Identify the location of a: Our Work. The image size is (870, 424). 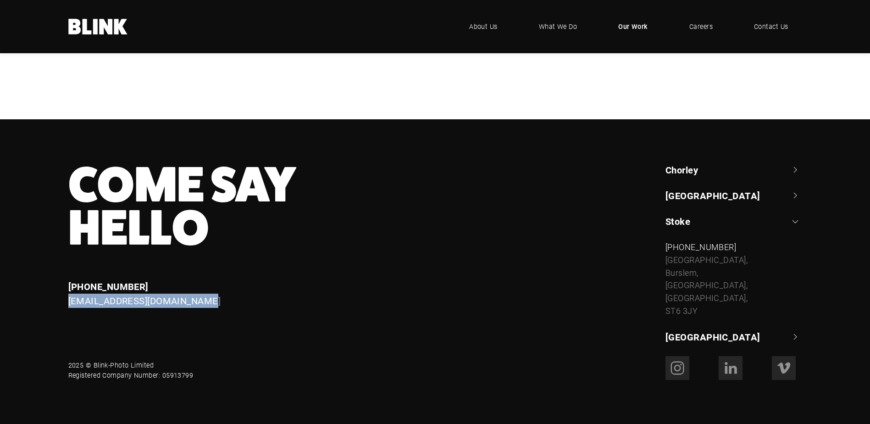
(633, 27).